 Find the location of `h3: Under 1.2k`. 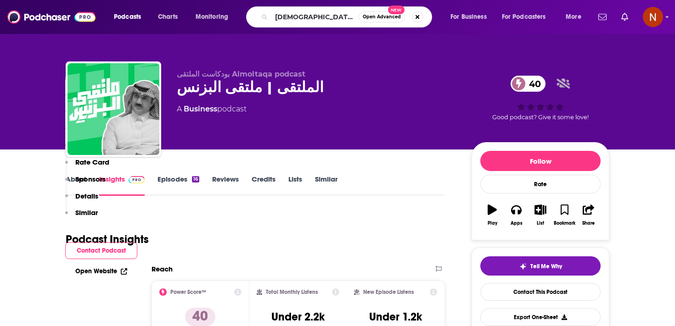

h3: Under 1.2k is located at coordinates (395, 317).